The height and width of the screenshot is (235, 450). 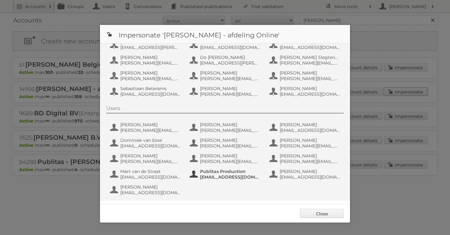 What do you see at coordinates (151, 172) in the screenshot?
I see `span: Mart van de Straat` at bounding box center [151, 172].